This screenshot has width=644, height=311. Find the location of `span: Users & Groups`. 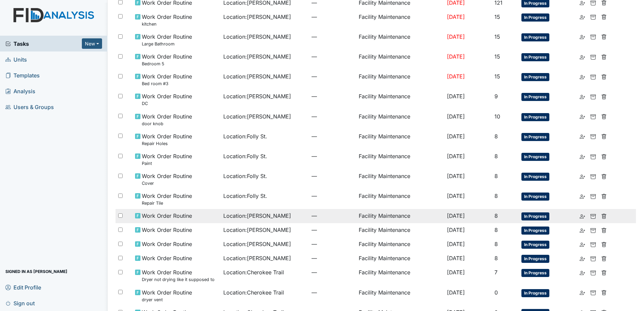

span: Users & Groups is located at coordinates (29, 107).